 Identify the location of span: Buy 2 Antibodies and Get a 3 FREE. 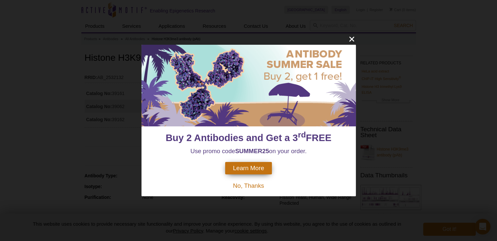
(248, 138).